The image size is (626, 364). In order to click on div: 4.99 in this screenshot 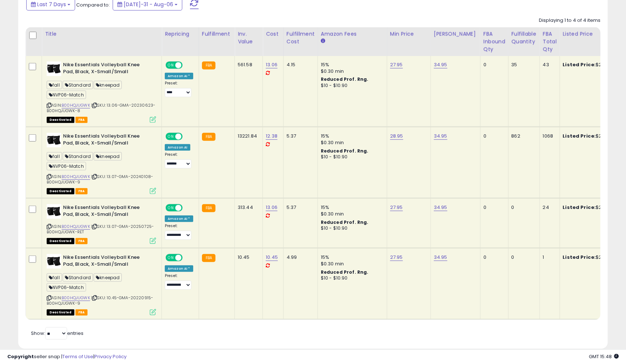, I will do `click(299, 257)`.